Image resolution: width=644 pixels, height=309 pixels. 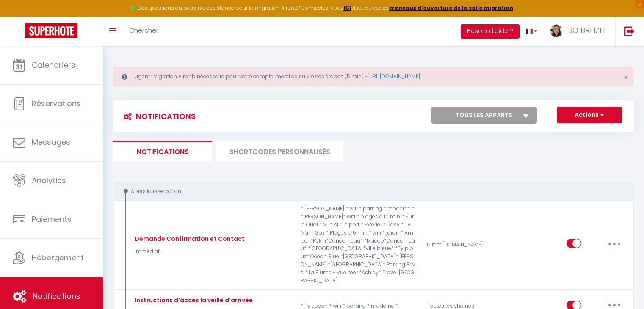 I want to click on a: ... SO BREIZH, so click(x=579, y=31).